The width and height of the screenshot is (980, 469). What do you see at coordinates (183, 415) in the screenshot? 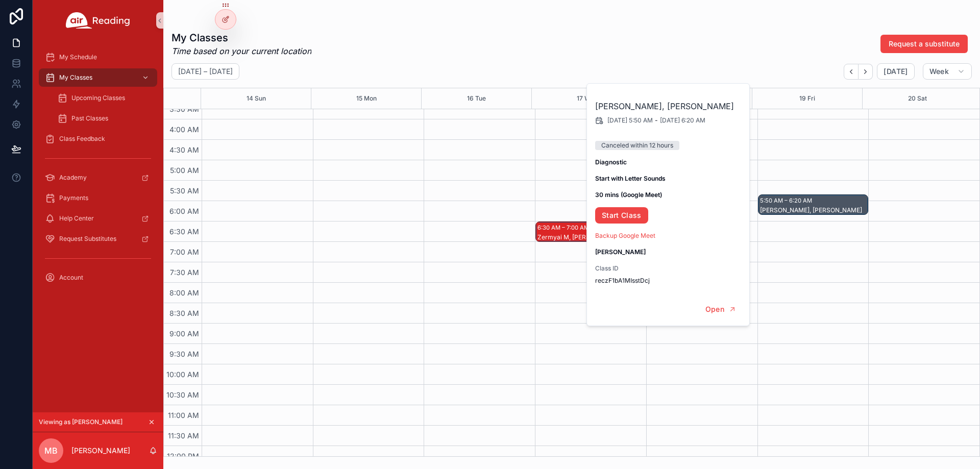
I see `span: 11:00 AM` at bounding box center [183, 415].